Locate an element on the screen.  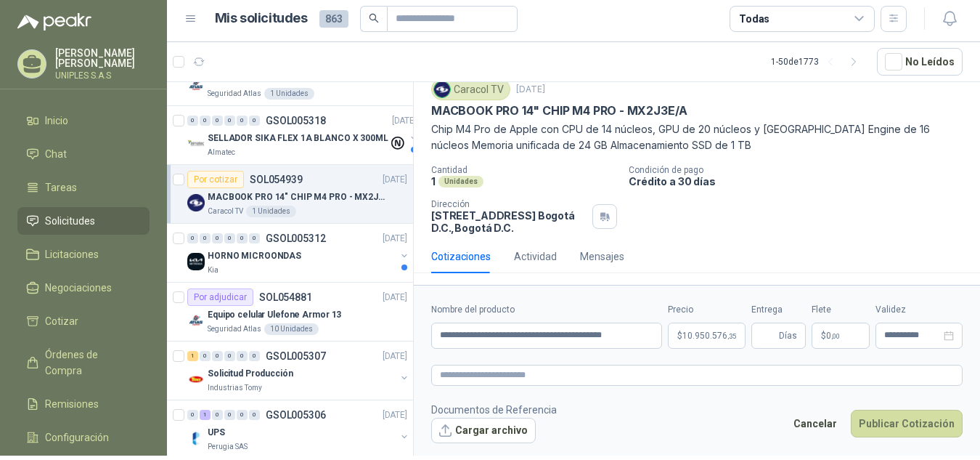
p: $ 0,00 is located at coordinates (841, 336).